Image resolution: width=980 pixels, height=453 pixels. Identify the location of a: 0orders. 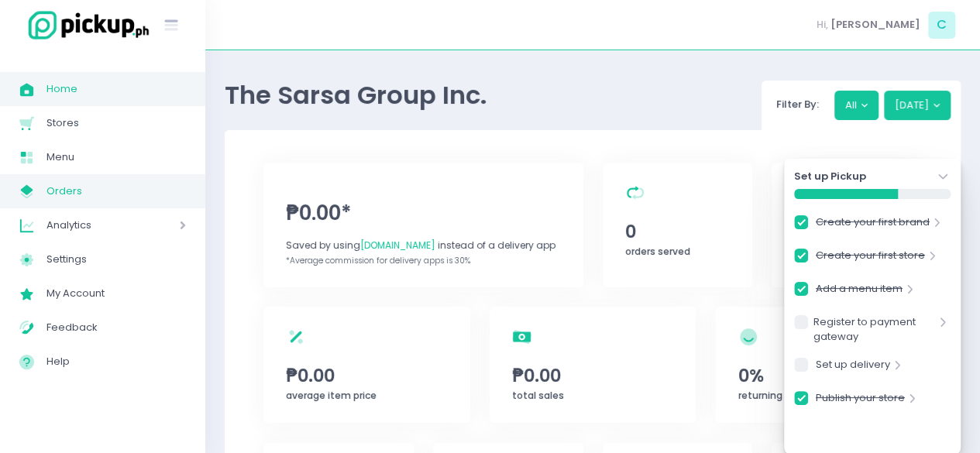
(847, 225).